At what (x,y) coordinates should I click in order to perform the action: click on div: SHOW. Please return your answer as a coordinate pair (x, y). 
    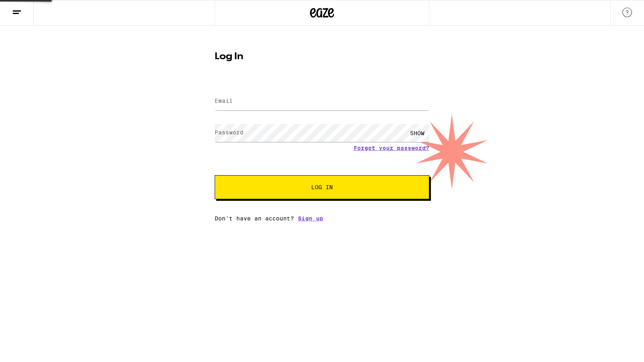
    Looking at the image, I should click on (418, 133).